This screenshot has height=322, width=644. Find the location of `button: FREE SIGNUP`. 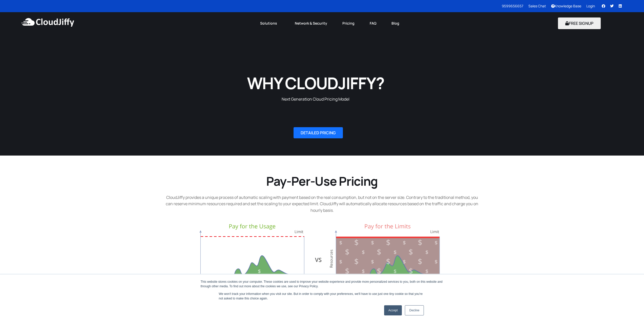

button: FREE SIGNUP is located at coordinates (579, 23).